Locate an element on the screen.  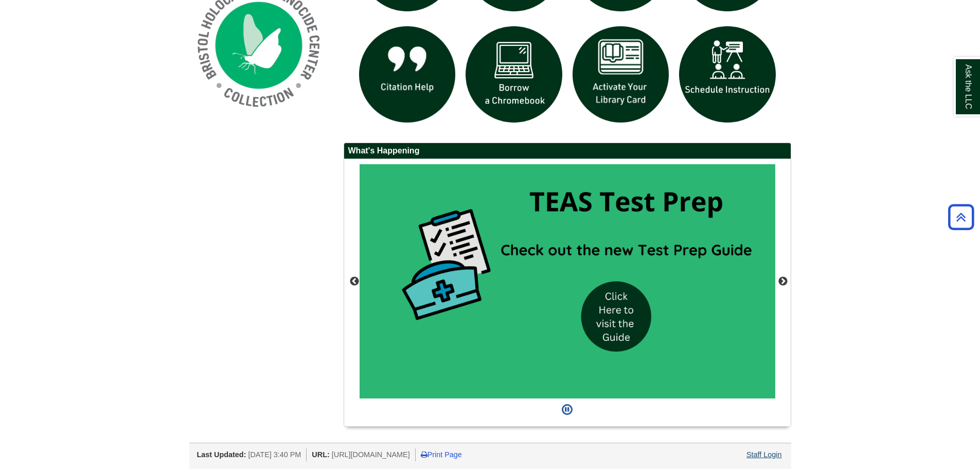
div: This box contains rotating images is located at coordinates (568, 281).